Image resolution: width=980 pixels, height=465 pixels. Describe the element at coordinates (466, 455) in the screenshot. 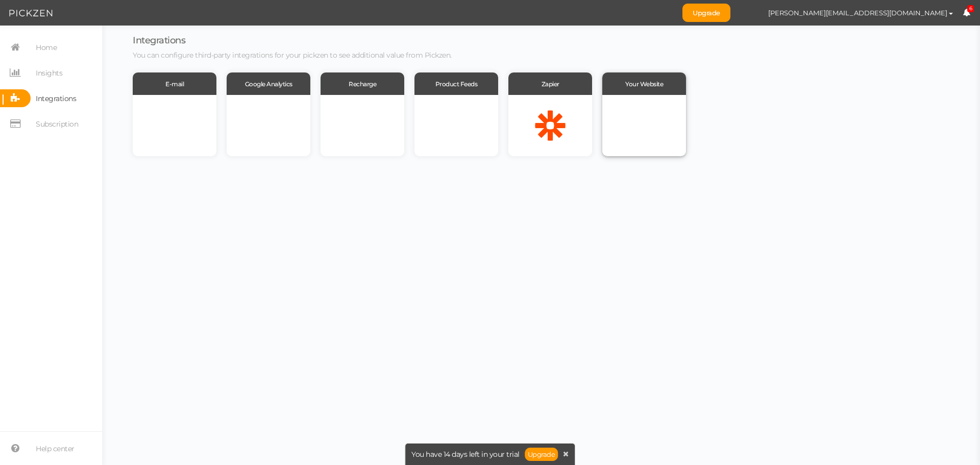

I see `span: You have 14 days left in your trial` at that location.